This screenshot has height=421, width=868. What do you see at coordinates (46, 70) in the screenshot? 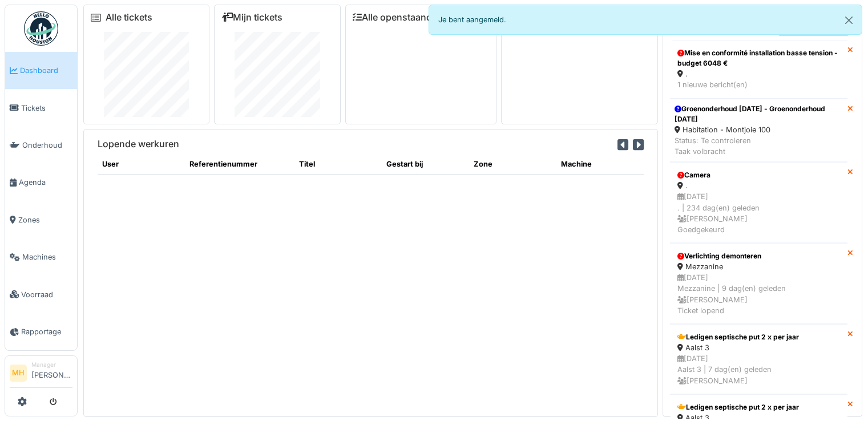
I see `span: Dashboard` at bounding box center [46, 70].